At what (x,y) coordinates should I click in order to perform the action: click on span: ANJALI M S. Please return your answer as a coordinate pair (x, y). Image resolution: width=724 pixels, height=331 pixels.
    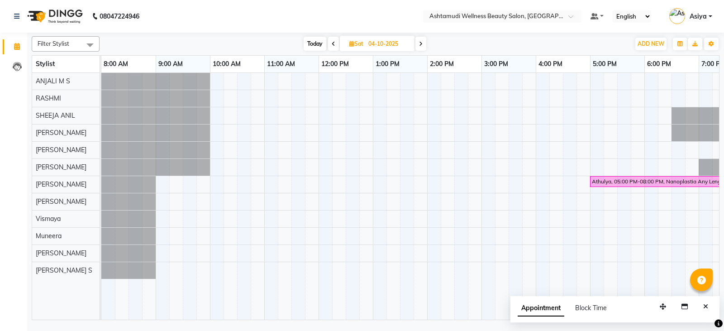
    Looking at the image, I should click on (53, 81).